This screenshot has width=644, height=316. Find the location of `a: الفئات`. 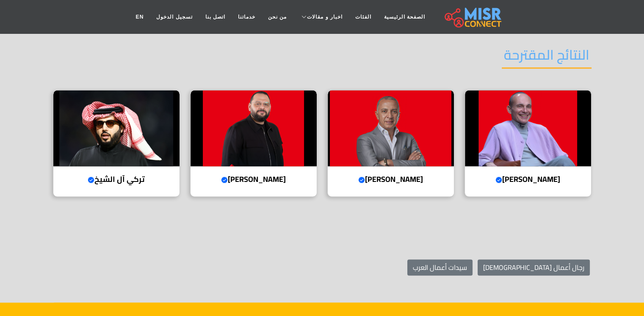

a: الفئات is located at coordinates (363, 17).